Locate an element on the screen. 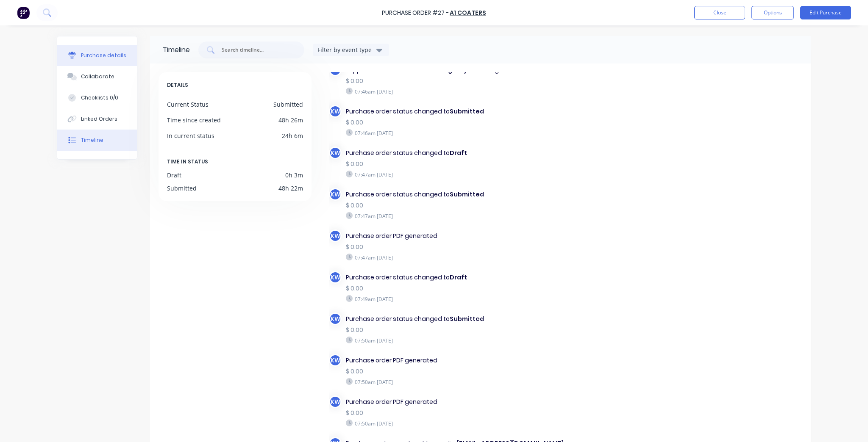  div: Collaborate is located at coordinates (97, 77).